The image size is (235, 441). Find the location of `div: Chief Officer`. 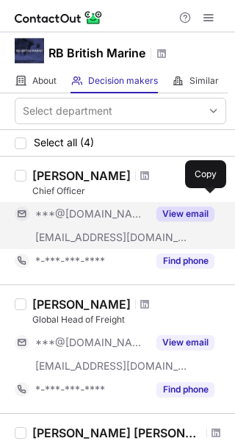

div: Chief Officer is located at coordinates (129, 191).